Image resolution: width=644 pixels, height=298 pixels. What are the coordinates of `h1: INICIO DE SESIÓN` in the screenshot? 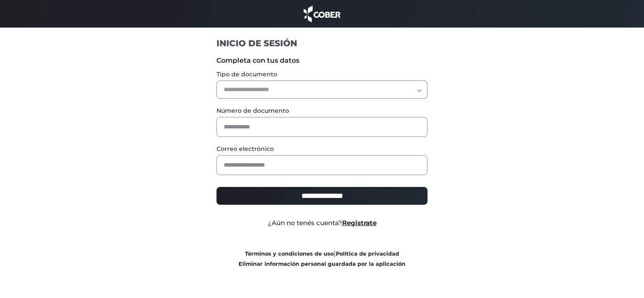 It's located at (322, 43).